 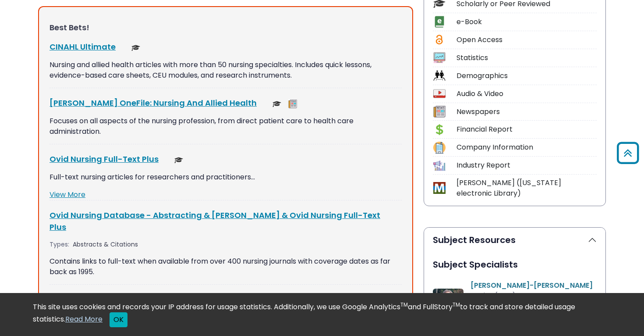 What do you see at coordinates (225, 267) in the screenshot?
I see `p: Contains links to full-text when available from over 400 nursing journals with coverage dates as ...` at bounding box center [225, 267].